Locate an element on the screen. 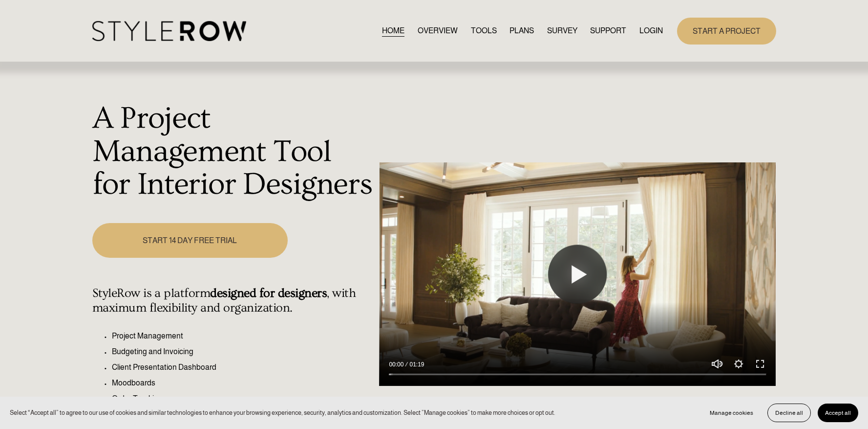  p: Client Presentation Dashboard is located at coordinates (243, 367).